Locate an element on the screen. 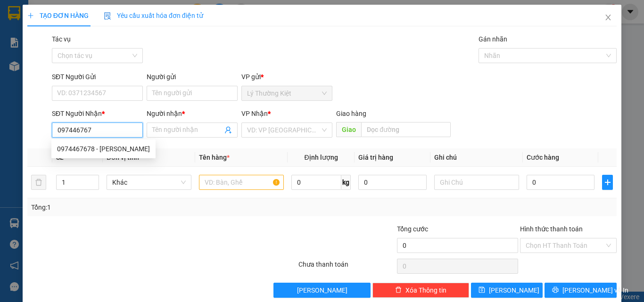 Image resolution: width=644 pixels, height=302 pixels. th: Ghi chú is located at coordinates (477, 157).